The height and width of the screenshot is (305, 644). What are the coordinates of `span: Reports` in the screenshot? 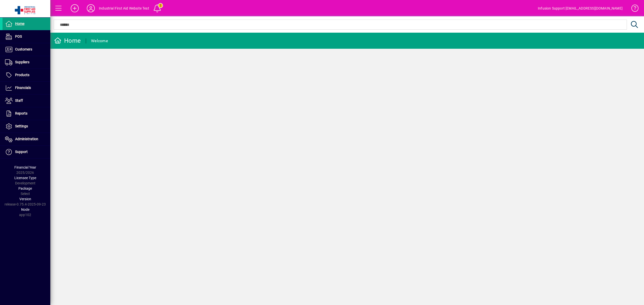 It's located at (21, 113).